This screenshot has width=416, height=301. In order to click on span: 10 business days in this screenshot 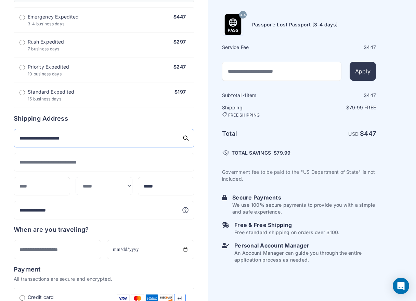, I will do `click(44, 74)`.